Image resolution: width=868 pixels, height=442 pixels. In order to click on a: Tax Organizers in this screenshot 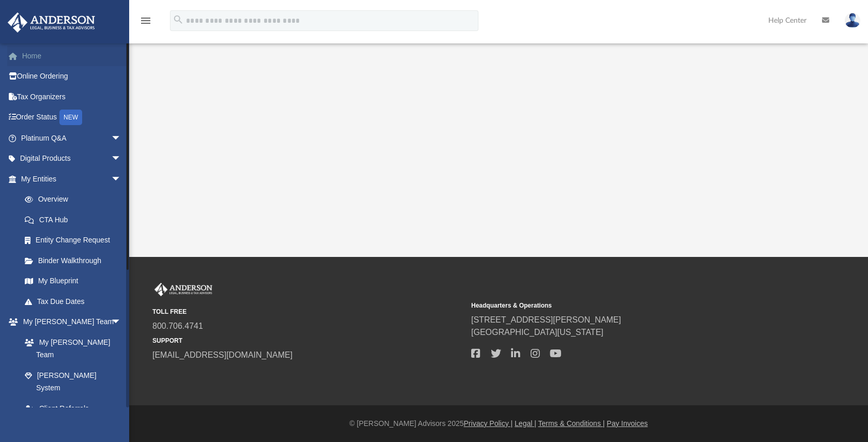, I will do `click(72, 96)`.